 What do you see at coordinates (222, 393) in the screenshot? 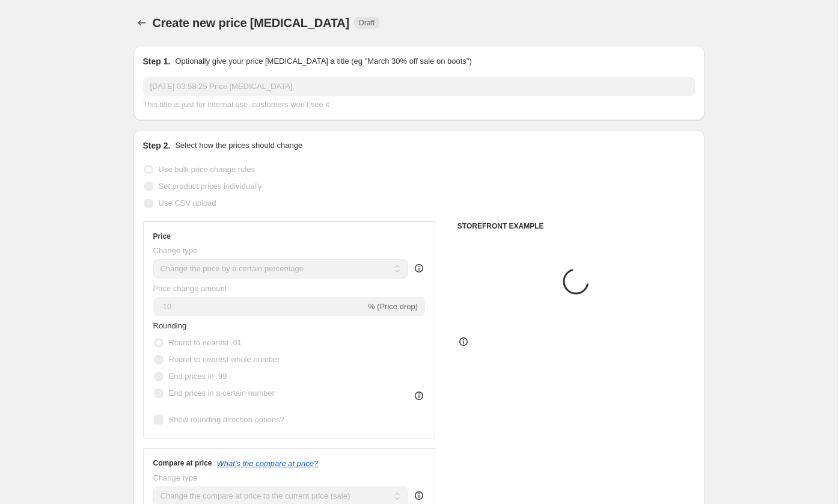
I see `span: End prices in a certain number` at bounding box center [222, 393].